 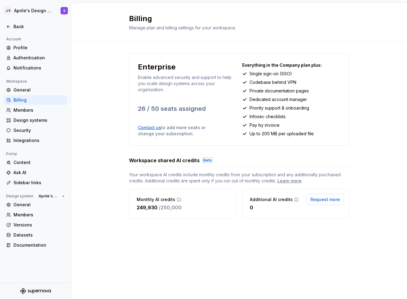 What do you see at coordinates (35, 225) in the screenshot?
I see `a: Versions` at bounding box center [35, 225].